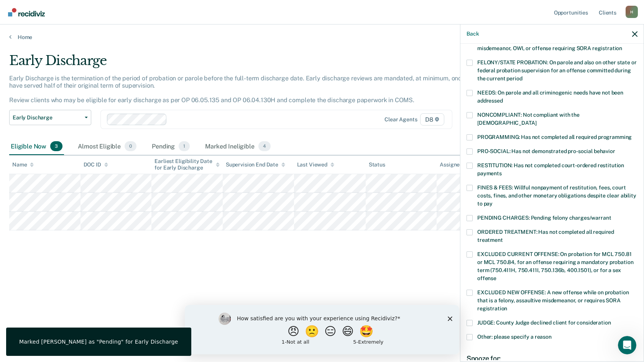 This screenshot has width=644, height=362. Describe the element at coordinates (204, 37) in the screenshot. I see `div: 5 - Extremely` at that location.